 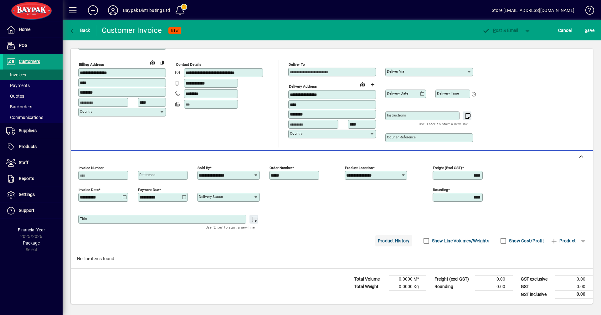 What do you see at coordinates (500, 30) in the screenshot?
I see `span: ost & Email` at bounding box center [500, 30].